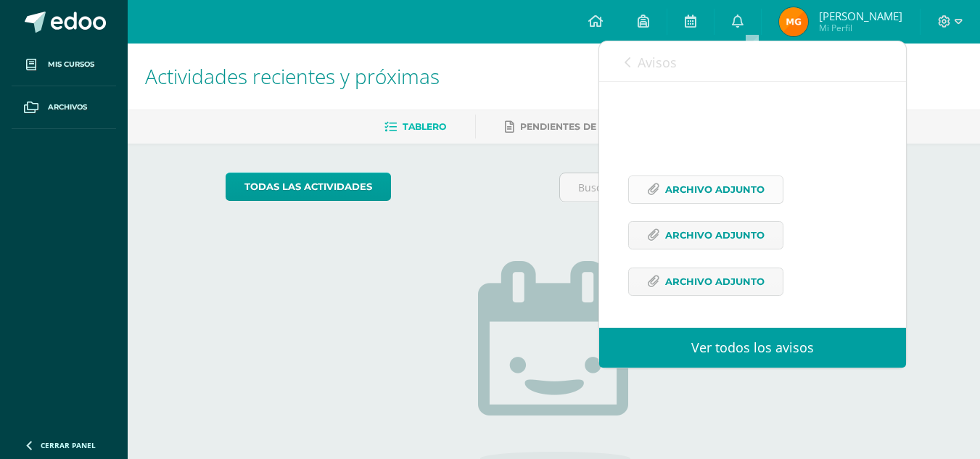 This screenshot has height=459, width=980. What do you see at coordinates (794, 22) in the screenshot?
I see `img: 7d8bbebab8c495879367f4d48411af39.png` at bounding box center [794, 22].